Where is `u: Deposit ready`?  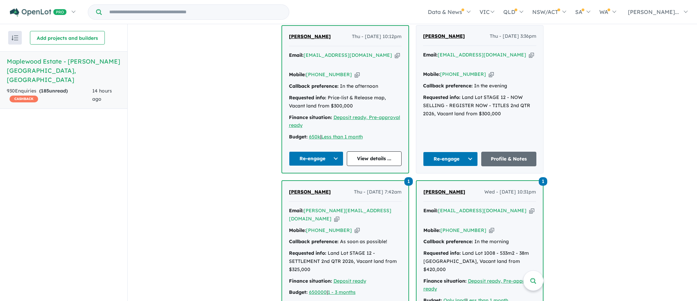 u: Deposit ready is located at coordinates (350, 281).